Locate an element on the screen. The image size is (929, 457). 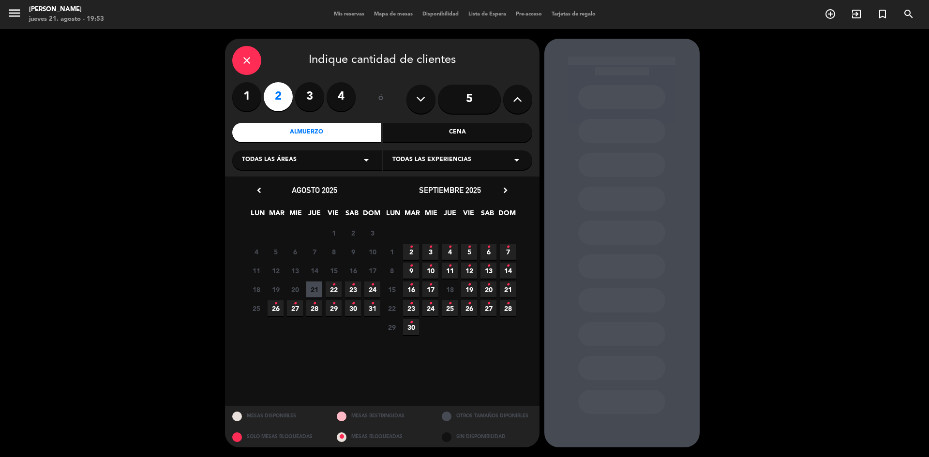
span: 28 is located at coordinates (508, 308).